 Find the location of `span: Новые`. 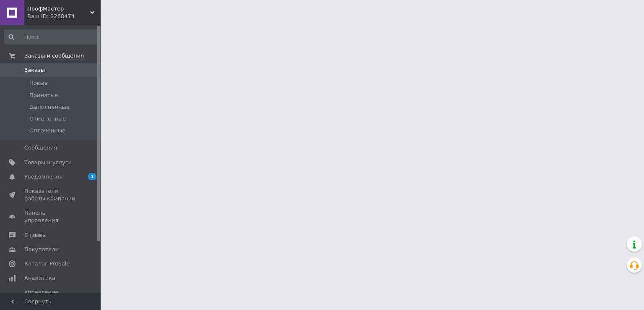

span: Новые is located at coordinates (39, 83).